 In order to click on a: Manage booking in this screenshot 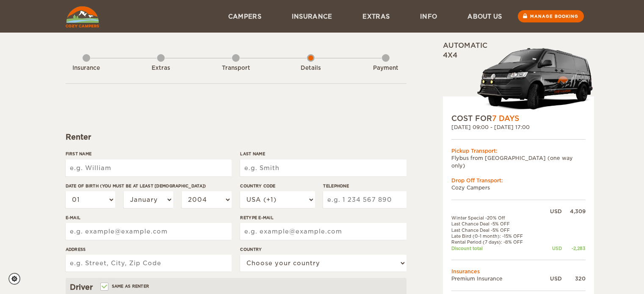, I will do `click(551, 16)`.